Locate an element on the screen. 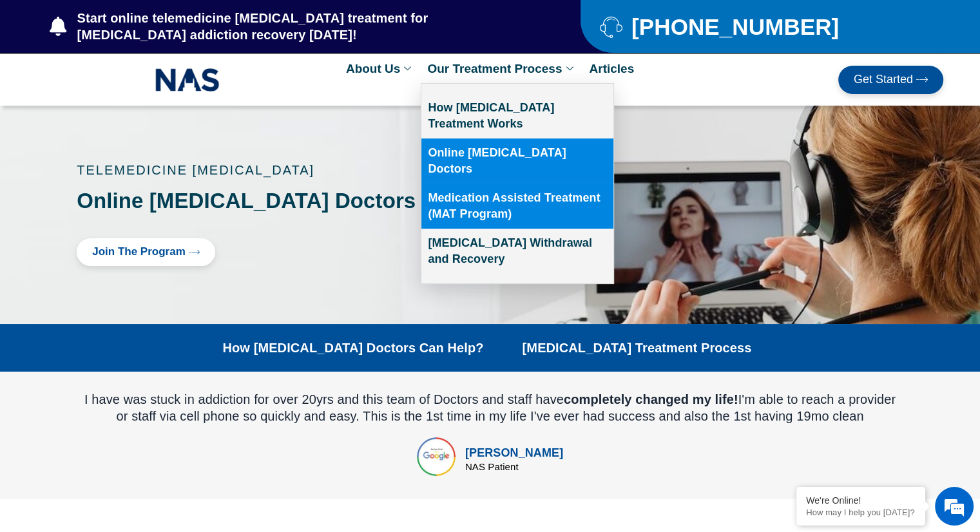  img: NAS_email_signature-removebg-preview.png is located at coordinates (188, 80).